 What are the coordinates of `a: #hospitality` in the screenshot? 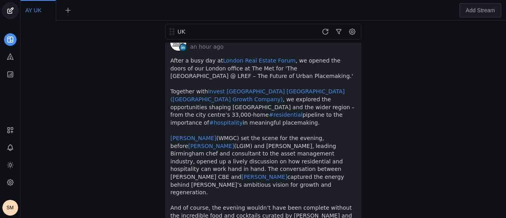 It's located at (226, 123).